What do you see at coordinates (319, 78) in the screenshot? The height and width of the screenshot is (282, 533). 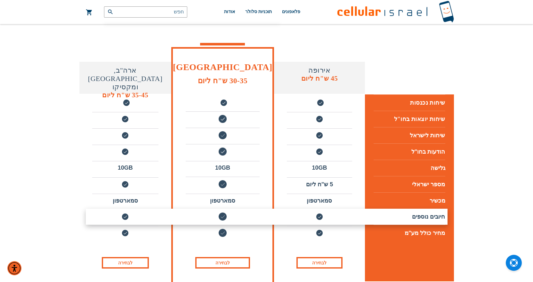 I see `h5: 45 ש"ח ליום` at bounding box center [319, 78].